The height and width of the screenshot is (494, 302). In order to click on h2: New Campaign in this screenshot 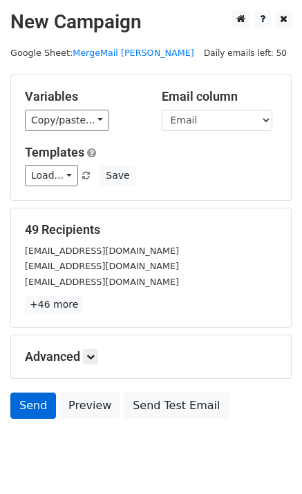, I will do `click(150, 22)`.